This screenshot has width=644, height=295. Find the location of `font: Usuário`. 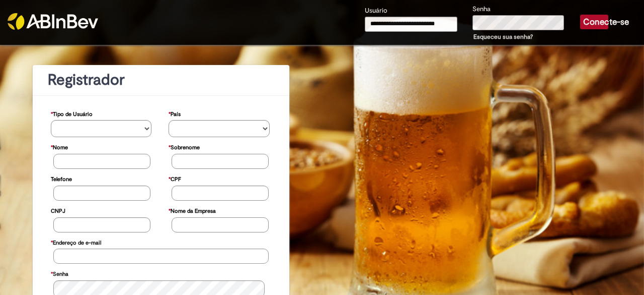

font: Usuário is located at coordinates (376, 10).